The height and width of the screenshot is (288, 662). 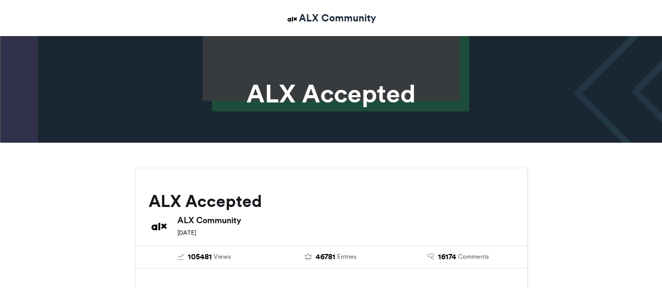 What do you see at coordinates (222, 257) in the screenshot?
I see `span: Views` at bounding box center [222, 257].